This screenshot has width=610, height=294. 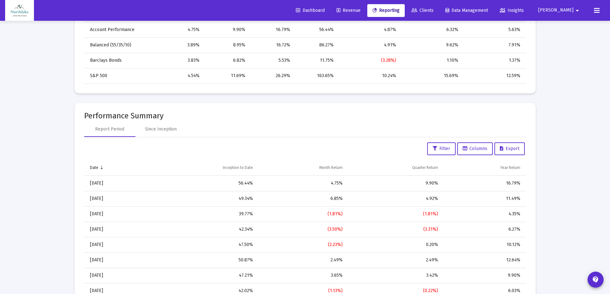 What do you see at coordinates (272, 45) in the screenshot?
I see `div: 16.72%` at bounding box center [272, 45].